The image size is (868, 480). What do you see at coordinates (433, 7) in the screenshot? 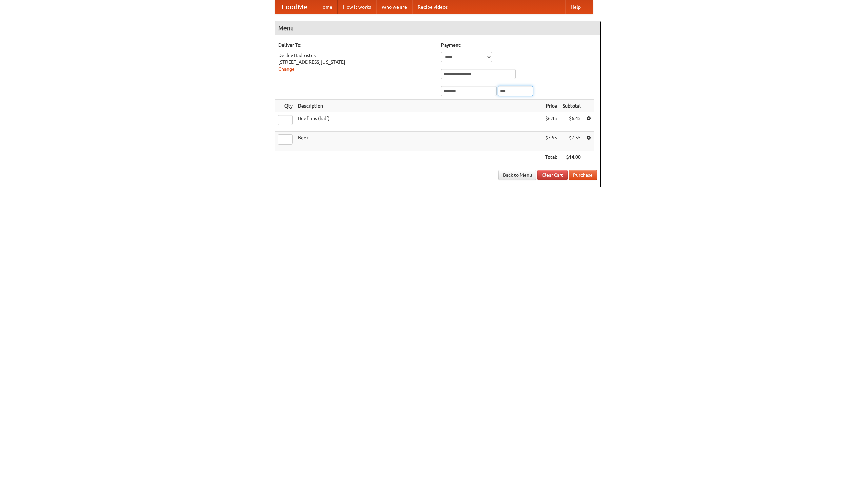
I see `a: Recipe videos` at bounding box center [433, 7].